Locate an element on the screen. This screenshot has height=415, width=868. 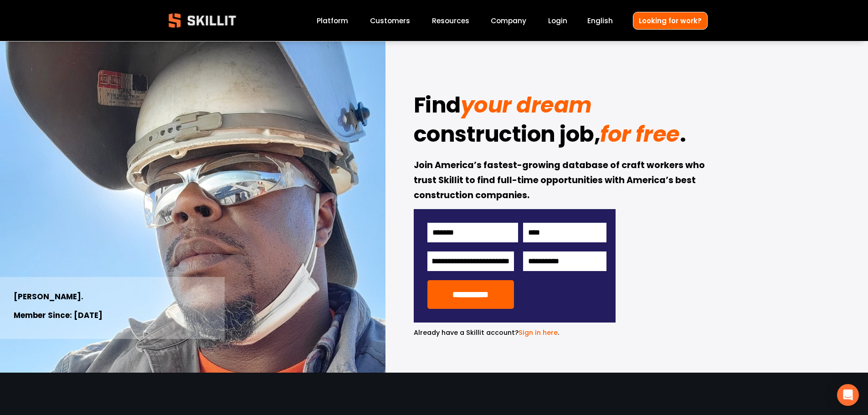
strong: construction job, is located at coordinates (507, 136).